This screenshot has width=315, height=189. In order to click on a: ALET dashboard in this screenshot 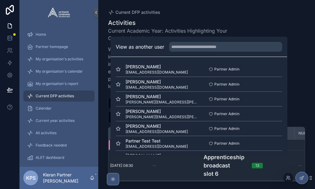, I will do `click(59, 157)`.